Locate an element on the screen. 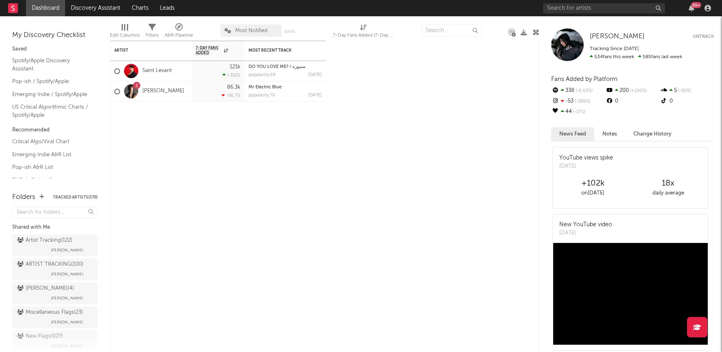  span: 534 fans this week is located at coordinates (612, 57).